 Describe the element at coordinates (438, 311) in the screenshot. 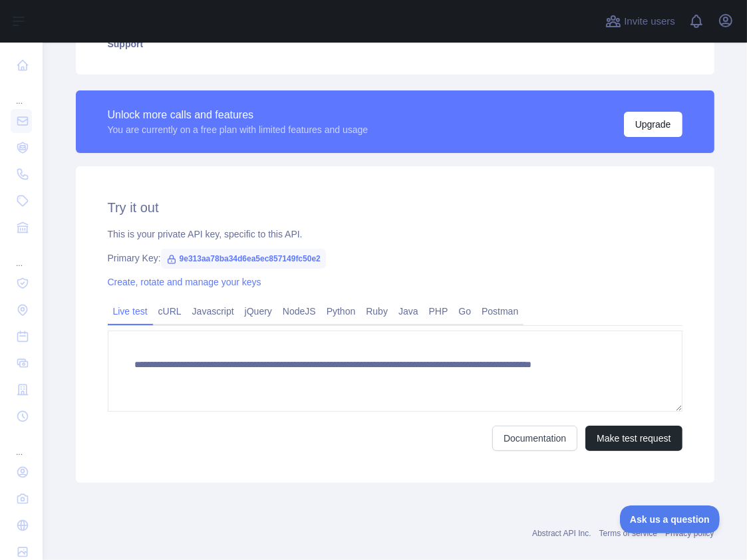

I see `a: PHP` at that location.